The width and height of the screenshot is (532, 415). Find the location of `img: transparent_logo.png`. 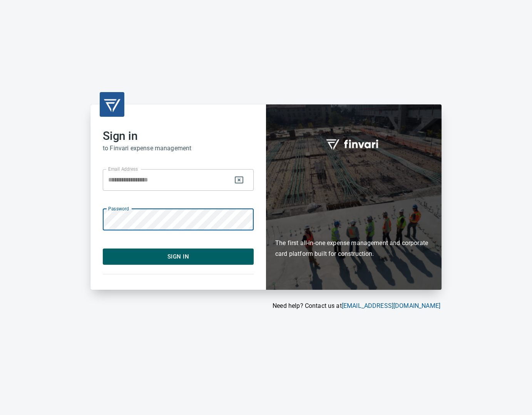

img: transparent_logo.png is located at coordinates (112, 105).